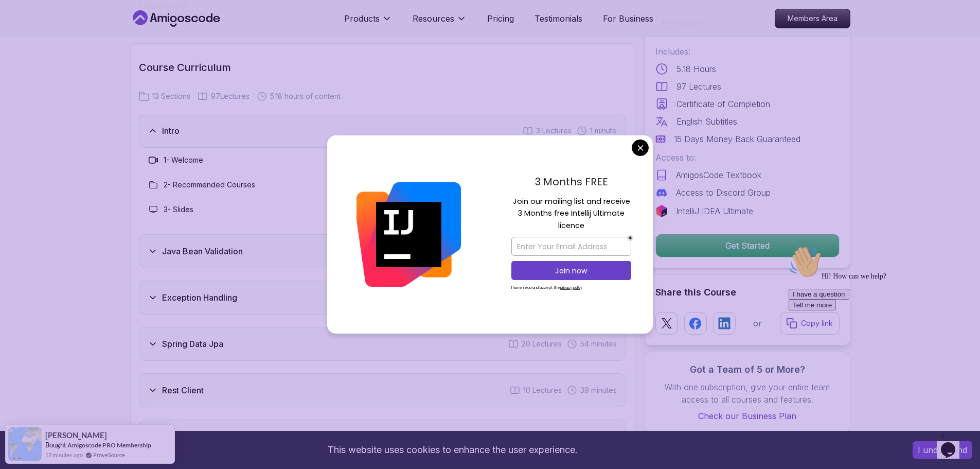  What do you see at coordinates (715, 211) in the screenshot?
I see `p: IntelliJ IDEA Ultimate` at bounding box center [715, 211].